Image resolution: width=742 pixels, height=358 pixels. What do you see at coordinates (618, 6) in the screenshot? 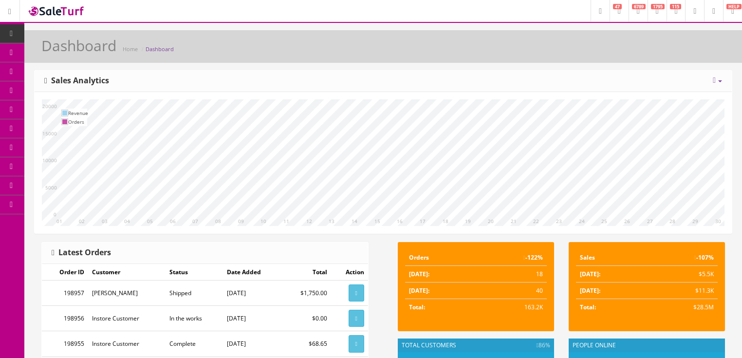
I see `span: 47` at bounding box center [618, 6].